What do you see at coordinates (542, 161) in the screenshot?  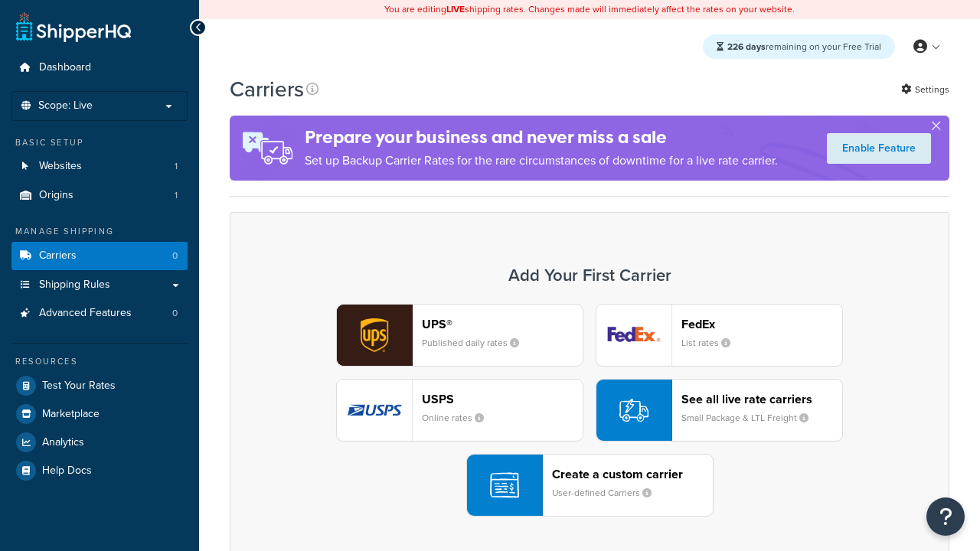 I see `p: Set up Backup Carrier Rates for the rare circumstances of downtime for a live rate carrier.` at bounding box center [542, 161].